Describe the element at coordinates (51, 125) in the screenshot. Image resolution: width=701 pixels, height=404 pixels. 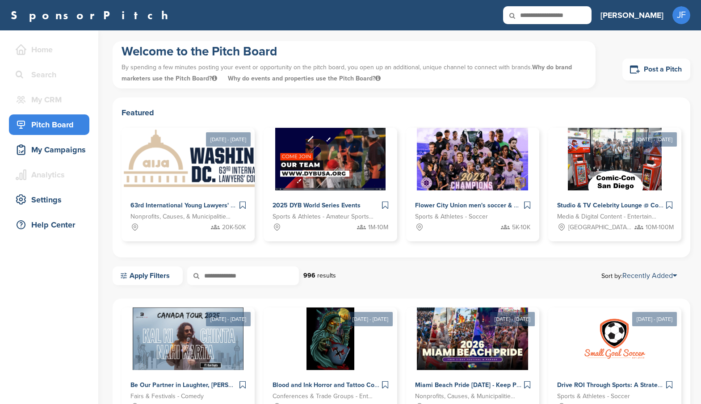
I see `div: Pitch Board` at that location.